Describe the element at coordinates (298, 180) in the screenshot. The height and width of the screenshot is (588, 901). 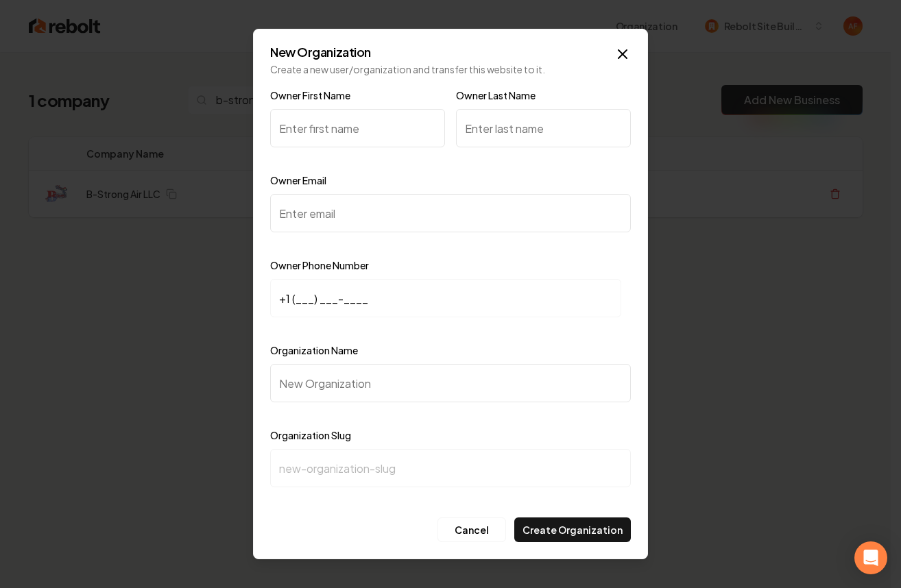
I see `label: Owner Email` at that location.